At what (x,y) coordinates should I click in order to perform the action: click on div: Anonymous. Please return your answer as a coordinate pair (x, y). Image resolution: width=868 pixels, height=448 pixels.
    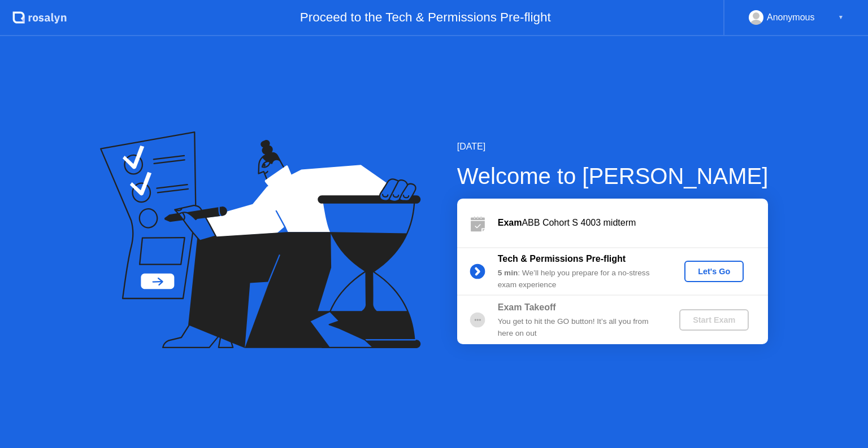
    Looking at the image, I should click on (791, 17).